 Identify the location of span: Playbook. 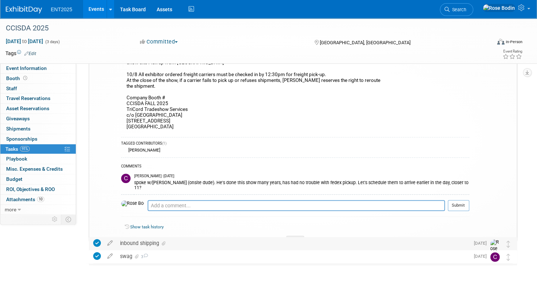
(17, 159).